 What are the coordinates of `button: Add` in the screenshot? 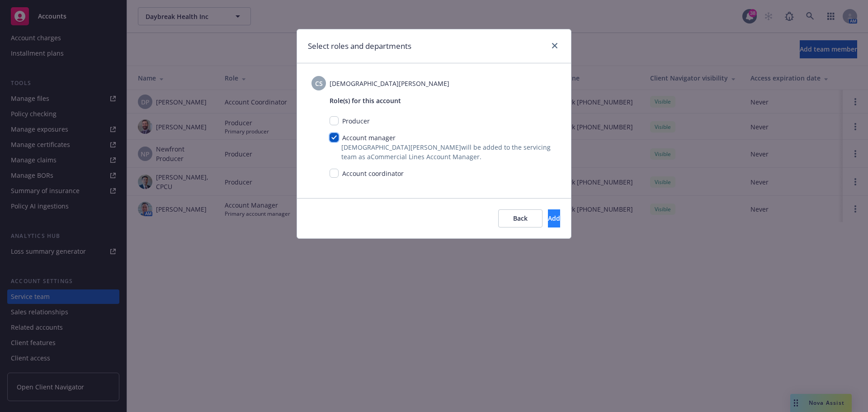 It's located at (554, 218).